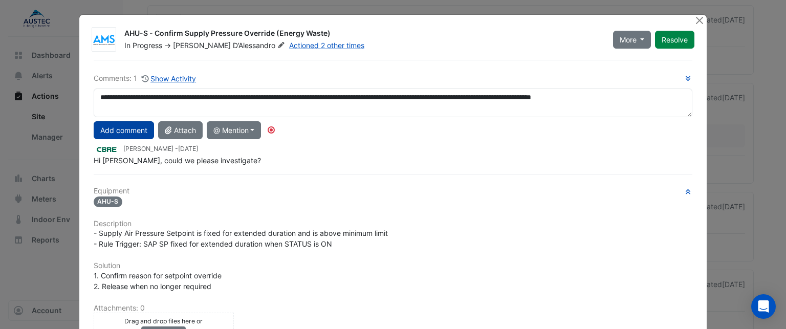  What do you see at coordinates (327, 45) in the screenshot?
I see `a: Actioned 2 other times` at bounding box center [327, 45].